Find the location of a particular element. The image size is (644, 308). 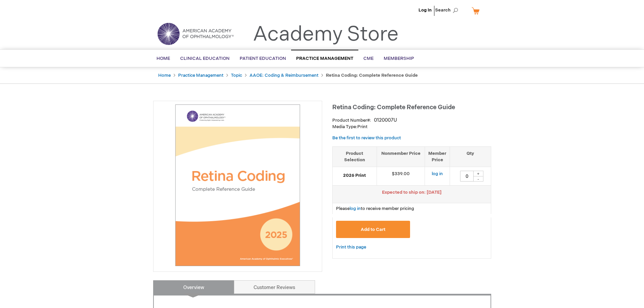

th: Qty is located at coordinates (470, 156).